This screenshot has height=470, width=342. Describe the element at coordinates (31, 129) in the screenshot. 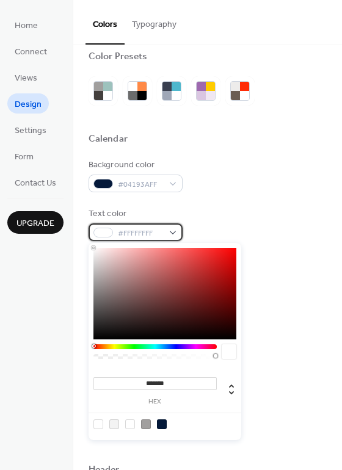

I see `a: Settings` at that location.